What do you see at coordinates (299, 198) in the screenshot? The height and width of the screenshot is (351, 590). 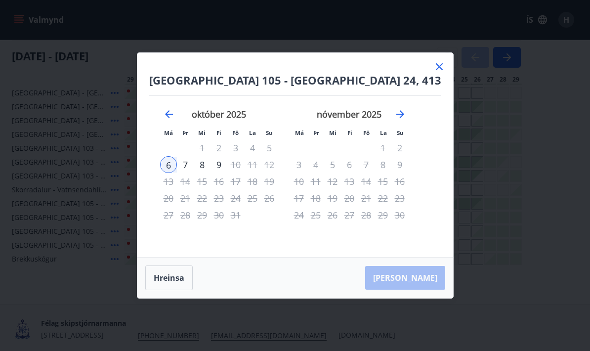 I see `td: Not available. mánudagur, 17. nóvember 2025` at bounding box center [299, 198].